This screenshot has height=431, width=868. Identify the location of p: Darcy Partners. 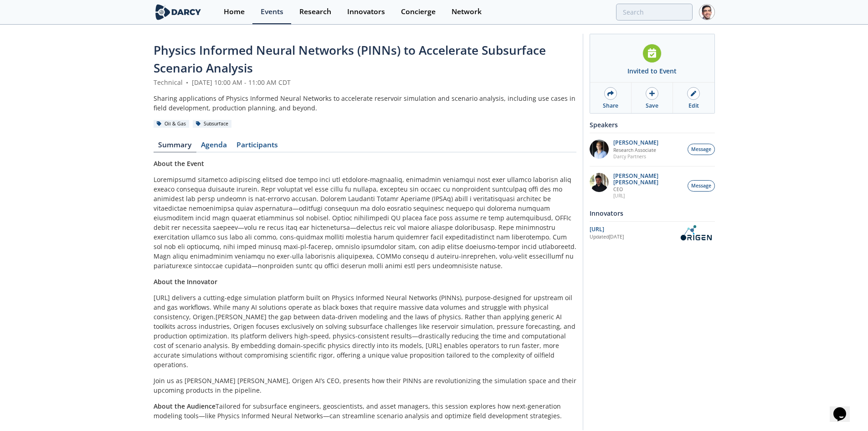
(636, 157).